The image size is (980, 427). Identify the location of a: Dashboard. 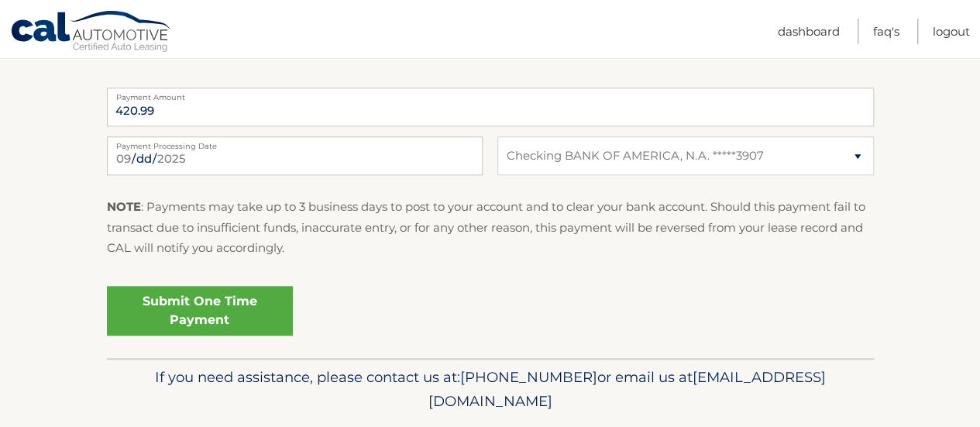
(809, 31).